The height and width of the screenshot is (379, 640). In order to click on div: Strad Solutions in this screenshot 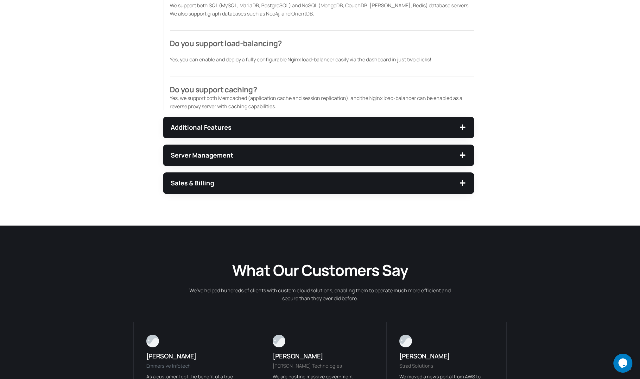, I will do `click(447, 368)`.